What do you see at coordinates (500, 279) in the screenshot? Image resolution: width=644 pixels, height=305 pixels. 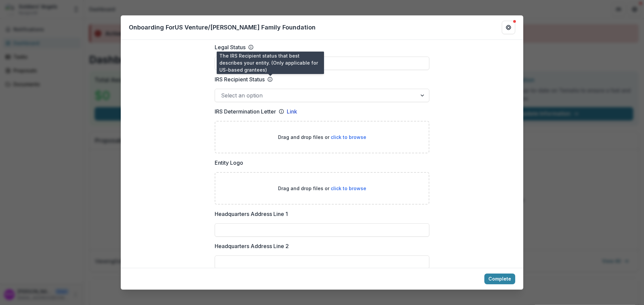 I see `button: Complete` at bounding box center [500, 279].